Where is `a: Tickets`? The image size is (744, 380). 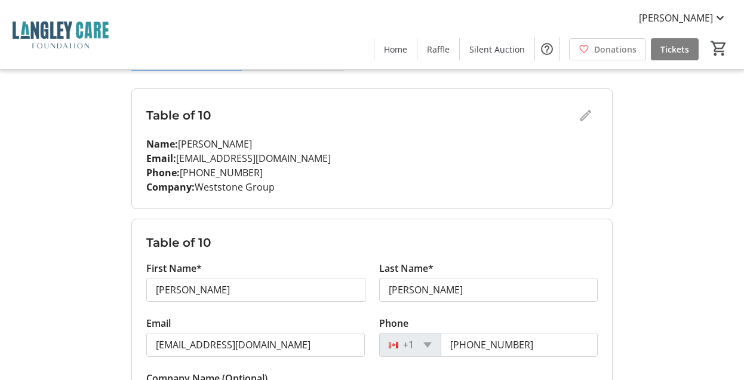
a: Tickets is located at coordinates (675, 49).